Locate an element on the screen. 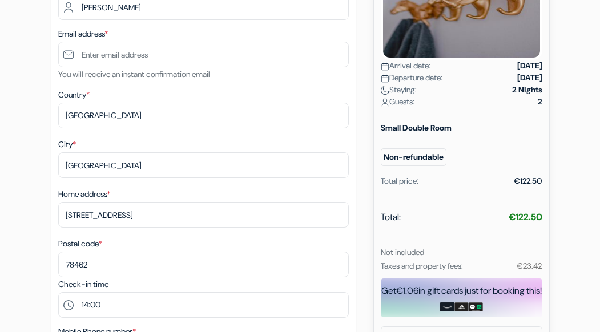  strong: €122.50 is located at coordinates (525, 217).